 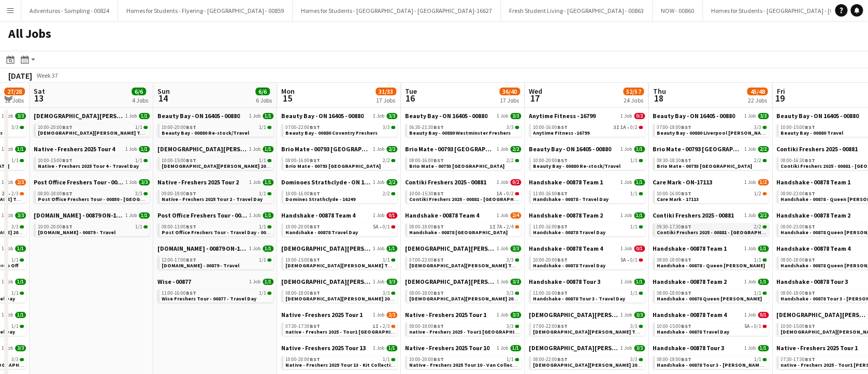 What do you see at coordinates (710, 195) in the screenshot?
I see `div: Care Mark - ON-171131 Job1/210:00-16:00BST1/2Care Mark - 17113` at bounding box center [710, 195].